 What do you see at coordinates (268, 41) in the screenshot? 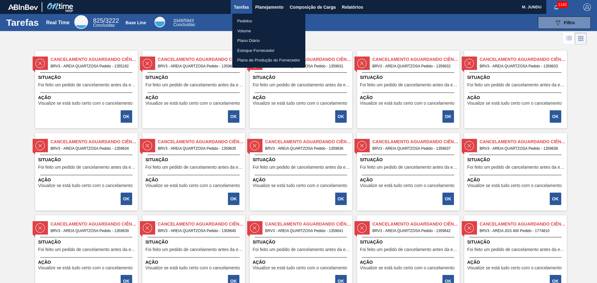
I see `a: Plano Diário` at bounding box center [268, 41].